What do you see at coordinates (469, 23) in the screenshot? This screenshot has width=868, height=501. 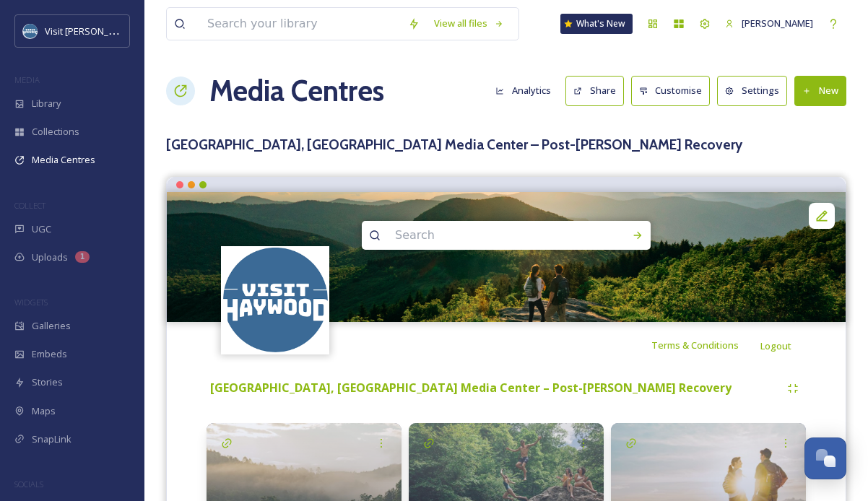 I see `a: View all files` at bounding box center [469, 23].